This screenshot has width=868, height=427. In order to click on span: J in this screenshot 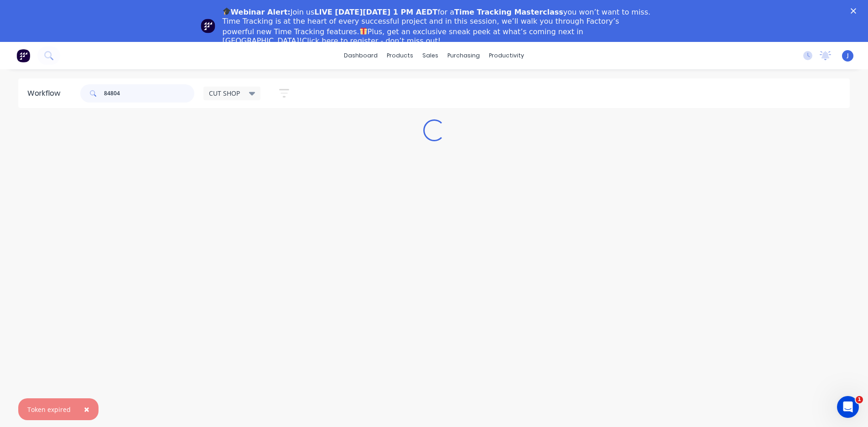, I will do `click(848, 56)`.